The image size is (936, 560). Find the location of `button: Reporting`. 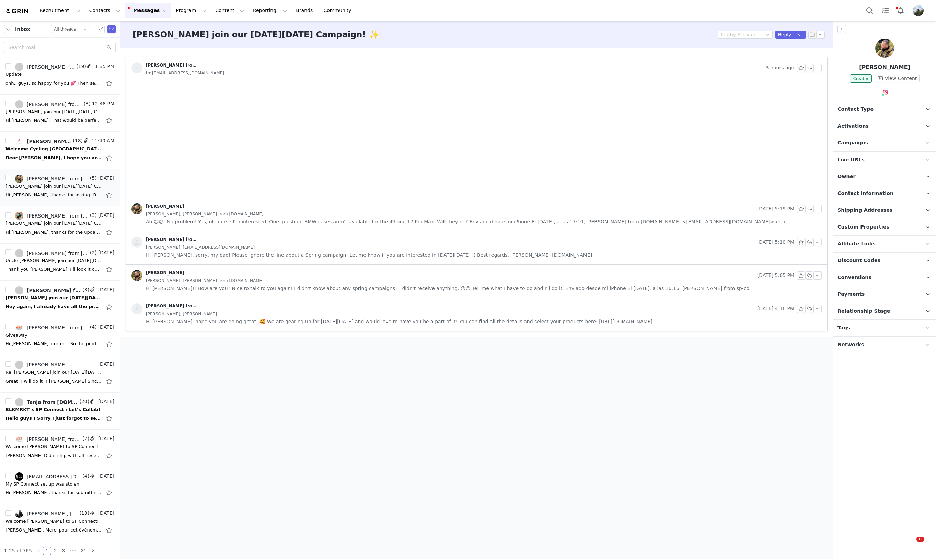

button: Reporting is located at coordinates (270, 10).